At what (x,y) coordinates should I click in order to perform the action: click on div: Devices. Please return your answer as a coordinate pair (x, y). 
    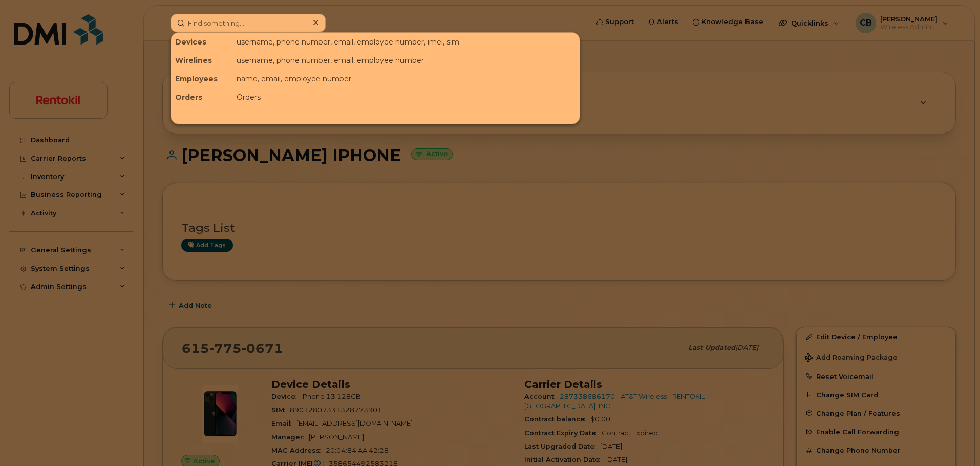
    Looking at the image, I should click on (202, 42).